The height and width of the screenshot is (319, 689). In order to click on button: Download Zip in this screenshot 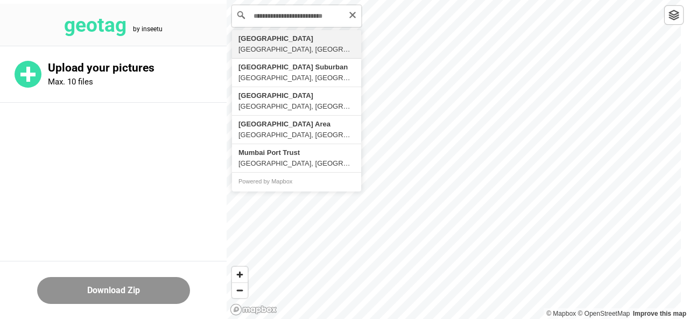, I will do `click(114, 291)`.